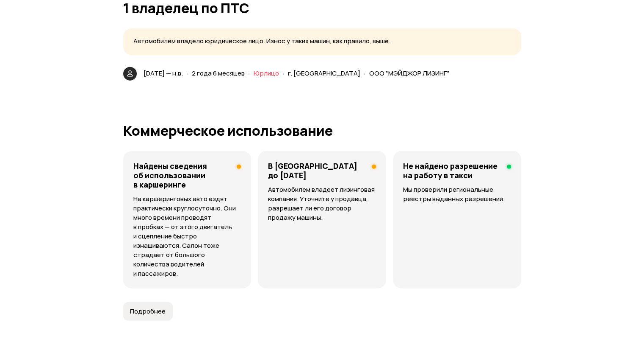  I want to click on span: Юрлицо, so click(266, 73).